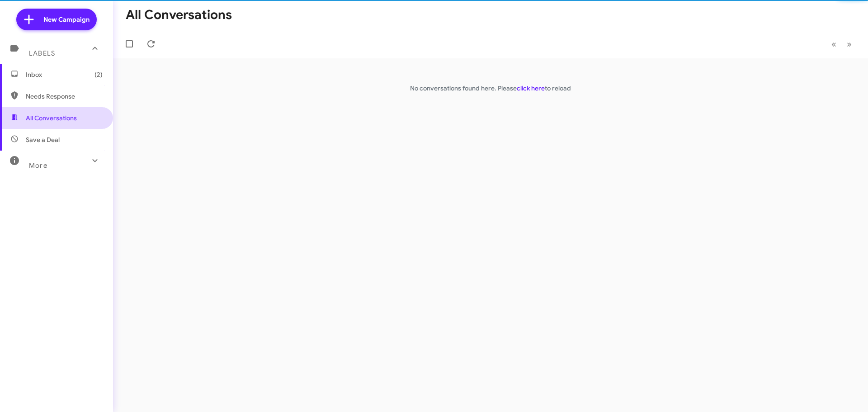 The height and width of the screenshot is (412, 868). Describe the element at coordinates (179, 15) in the screenshot. I see `h1: All Conversations` at that location.